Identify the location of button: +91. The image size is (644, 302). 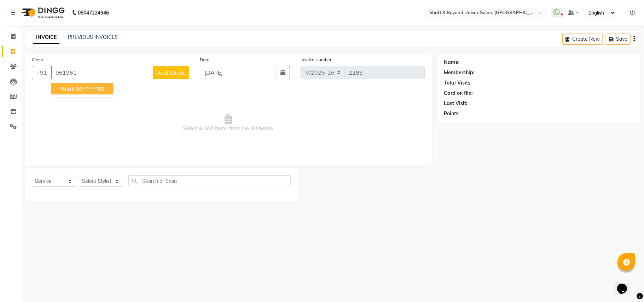
(42, 73).